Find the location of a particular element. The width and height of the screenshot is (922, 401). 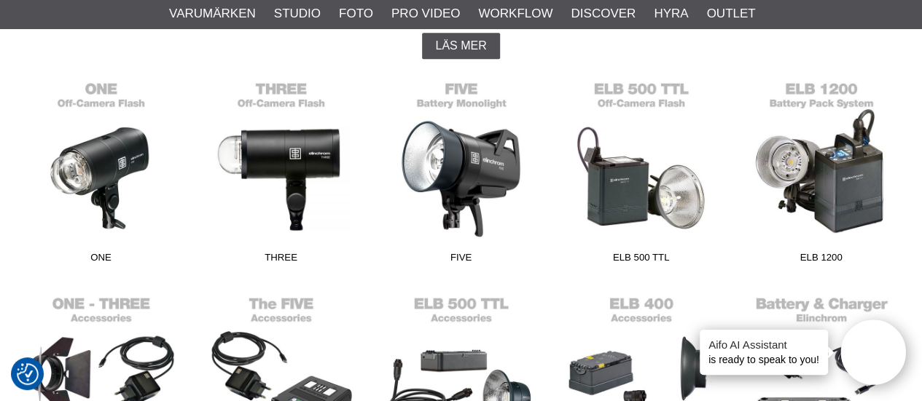

a: Pro Video is located at coordinates (425, 14).